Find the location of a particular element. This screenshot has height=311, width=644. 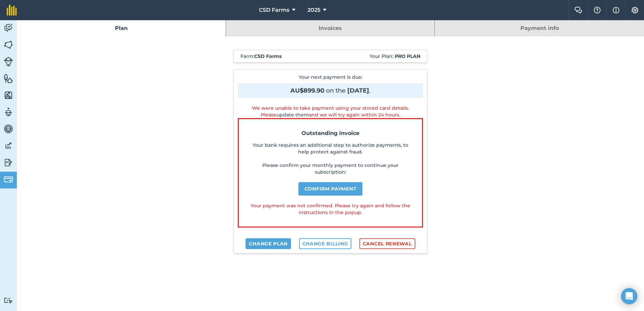

a: Invoices is located at coordinates (330, 28).